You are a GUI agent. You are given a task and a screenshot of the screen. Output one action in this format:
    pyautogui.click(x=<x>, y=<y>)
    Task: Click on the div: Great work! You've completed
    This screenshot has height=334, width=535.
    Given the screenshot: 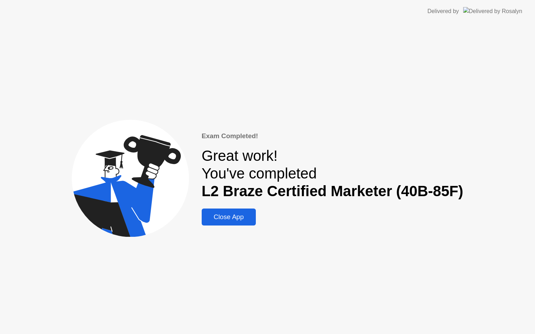 What is the action you would take?
    pyautogui.click(x=332, y=174)
    